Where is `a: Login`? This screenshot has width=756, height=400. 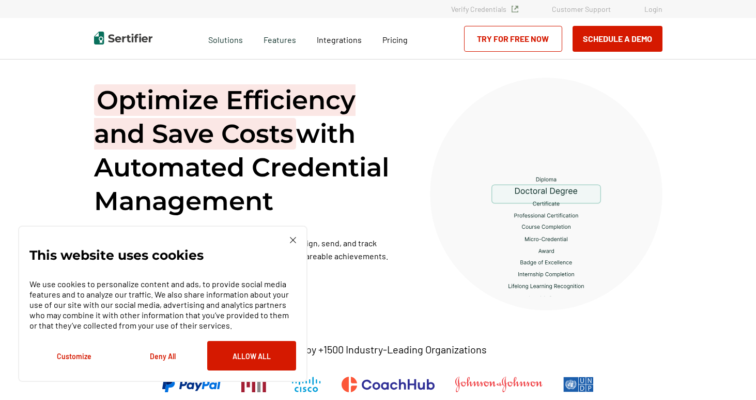 a: Login is located at coordinates (654, 9).